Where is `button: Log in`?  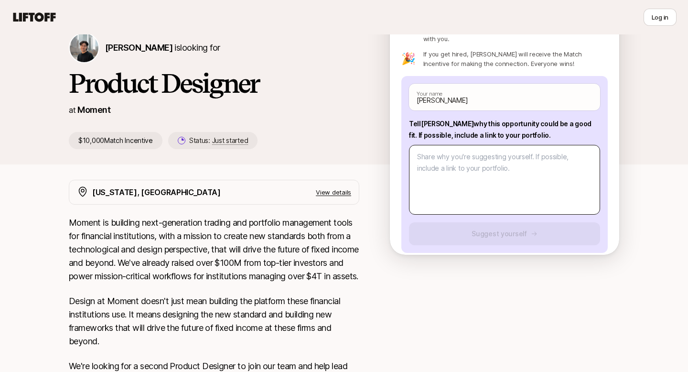
button: Log in is located at coordinates (660, 17).